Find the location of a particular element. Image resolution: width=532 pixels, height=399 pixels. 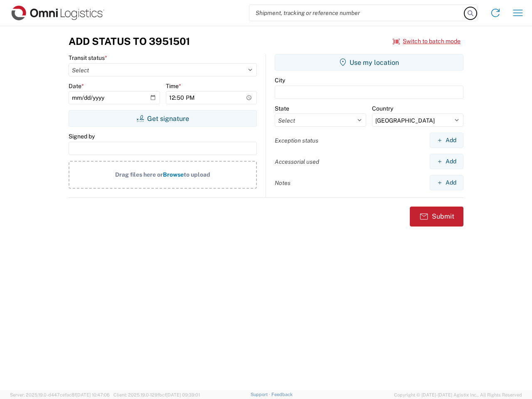

label: Signed by is located at coordinates (82, 137).